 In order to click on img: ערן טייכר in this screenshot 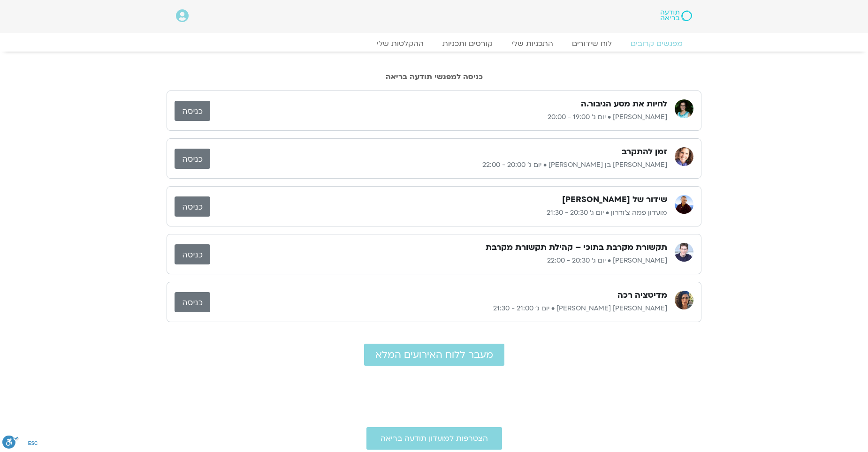, I will do `click(684, 252)`.